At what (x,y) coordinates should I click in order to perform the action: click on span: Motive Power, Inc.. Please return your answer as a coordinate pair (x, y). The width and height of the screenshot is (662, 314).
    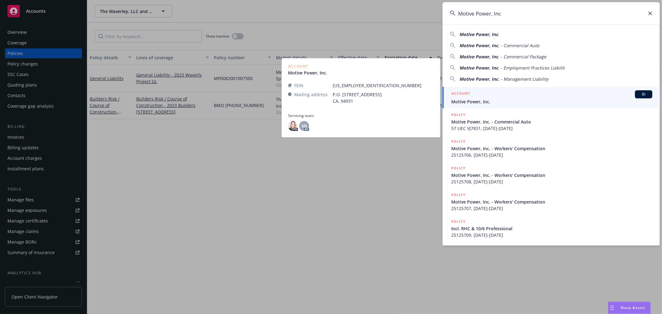
    Looking at the image, I should click on (551, 101).